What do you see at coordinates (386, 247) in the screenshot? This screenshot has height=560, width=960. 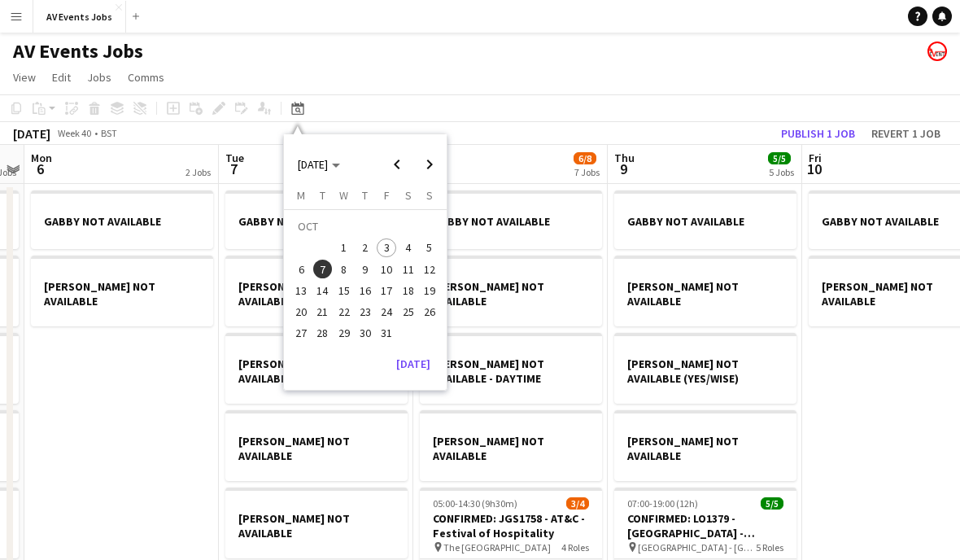 I see `button: 03-10-2025` at bounding box center [386, 247].